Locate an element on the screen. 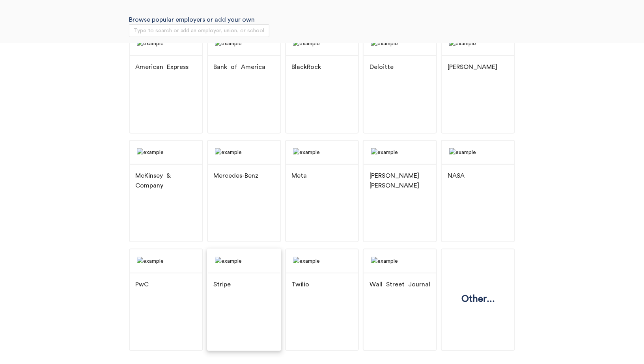  div: Other... is located at coordinates (478, 300).